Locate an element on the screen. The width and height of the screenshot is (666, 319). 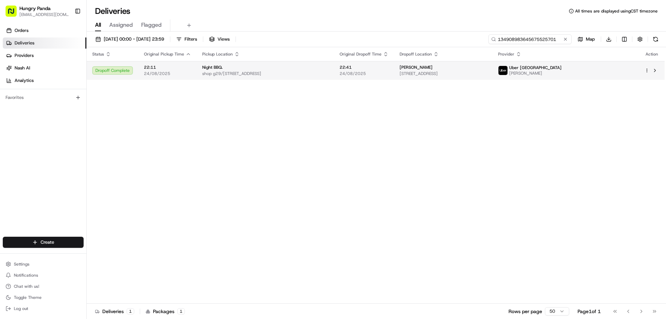
span: Assigned is located at coordinates (121, 25).